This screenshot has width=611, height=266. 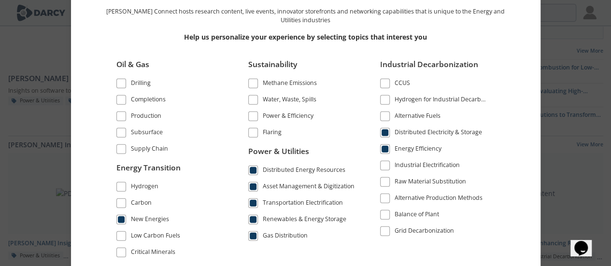 What do you see at coordinates (141, 204) in the screenshot?
I see `div: Carbon` at bounding box center [141, 204].